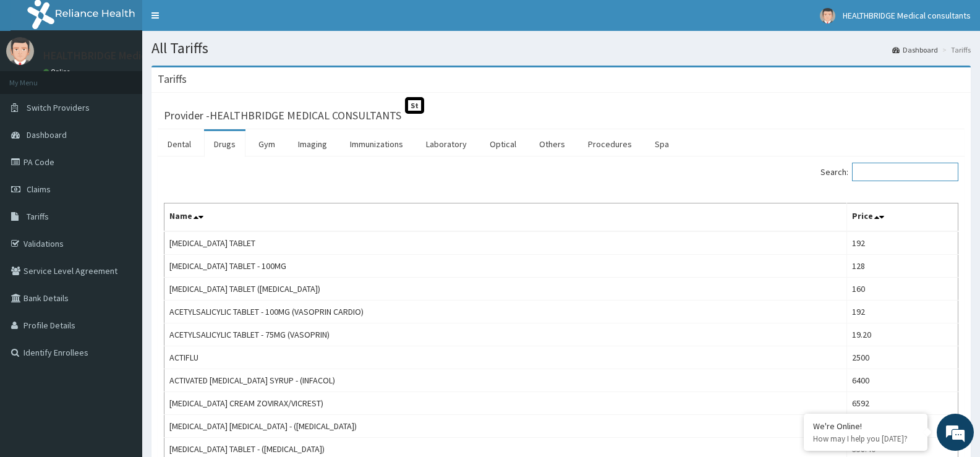 This screenshot has height=457, width=980. Describe the element at coordinates (903, 357) in the screenshot. I see `td: 2500` at that location.